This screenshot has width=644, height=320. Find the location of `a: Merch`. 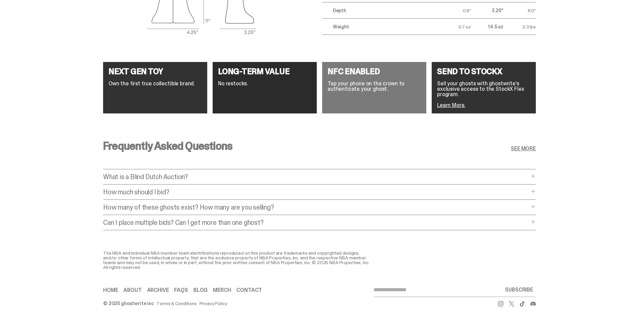

a: Merch is located at coordinates (222, 290).